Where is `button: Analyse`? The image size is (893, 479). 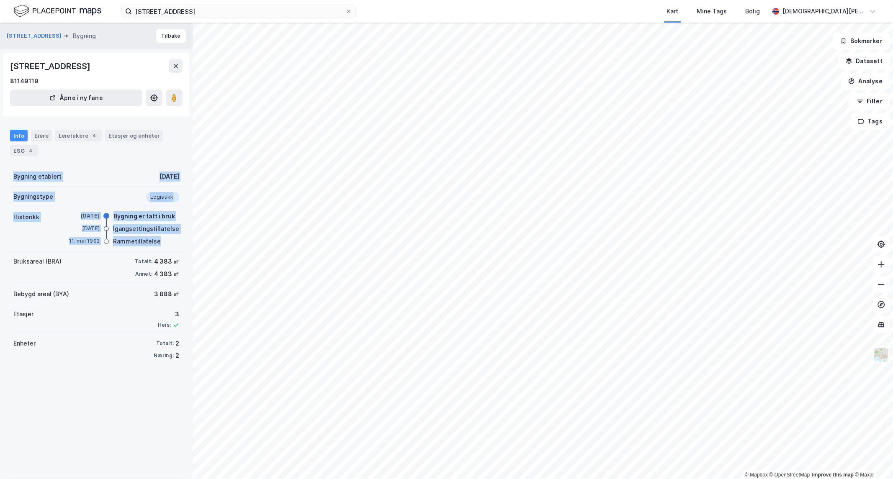
button: Analyse is located at coordinates (865, 81).